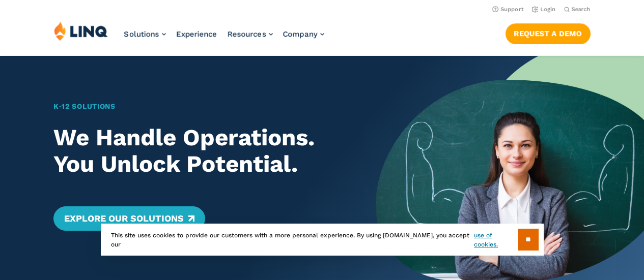 The height and width of the screenshot is (280, 644). I want to click on span: Company, so click(300, 34).